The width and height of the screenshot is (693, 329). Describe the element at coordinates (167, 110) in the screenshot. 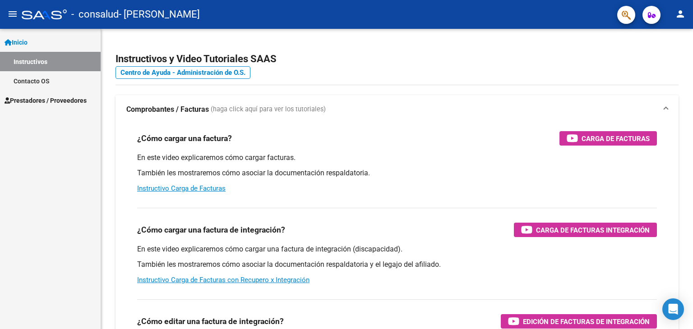

I see `strong: Comprobantes / Facturas` at that location.